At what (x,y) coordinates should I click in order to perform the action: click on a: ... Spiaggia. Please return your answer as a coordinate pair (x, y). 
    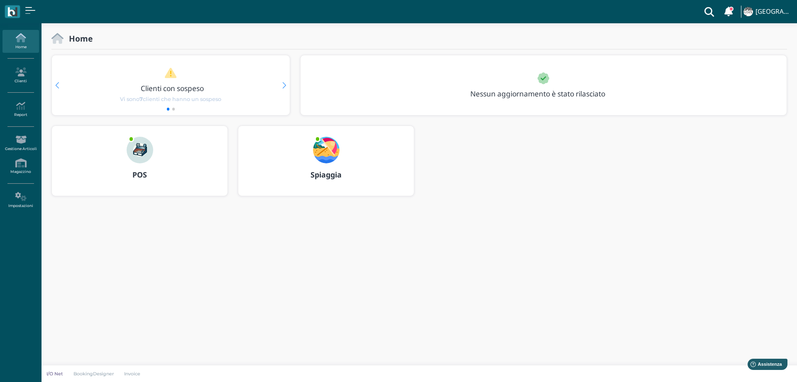
    Looking at the image, I should click on (326, 166).